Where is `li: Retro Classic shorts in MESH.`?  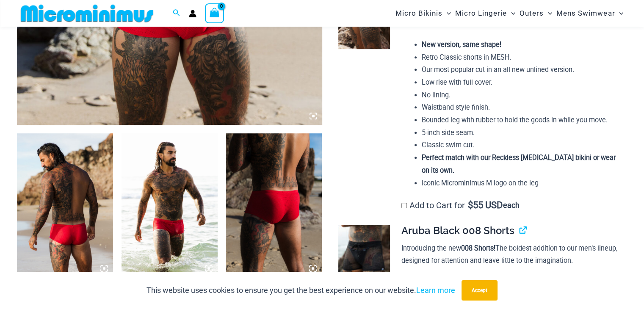
li: Retro Classic shorts in MESH. is located at coordinates (521, 57).